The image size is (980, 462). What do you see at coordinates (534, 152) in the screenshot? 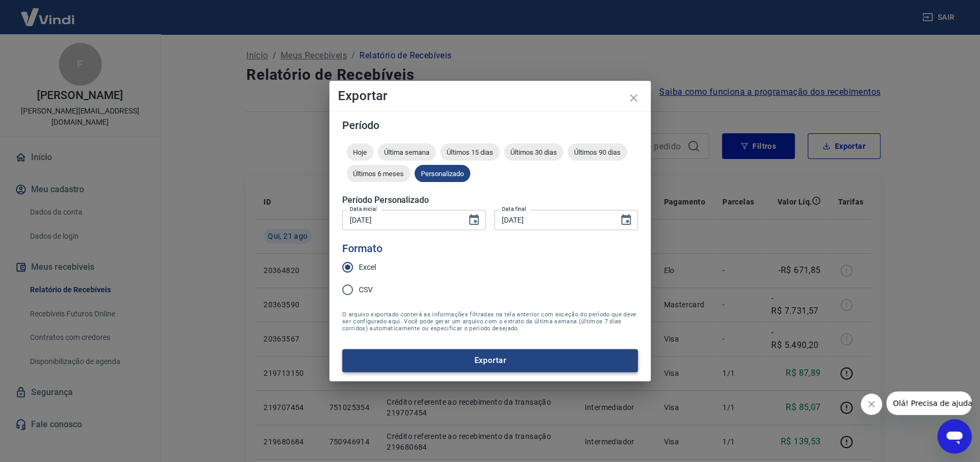
I see `div: Últimos 30 dias` at bounding box center [534, 152].